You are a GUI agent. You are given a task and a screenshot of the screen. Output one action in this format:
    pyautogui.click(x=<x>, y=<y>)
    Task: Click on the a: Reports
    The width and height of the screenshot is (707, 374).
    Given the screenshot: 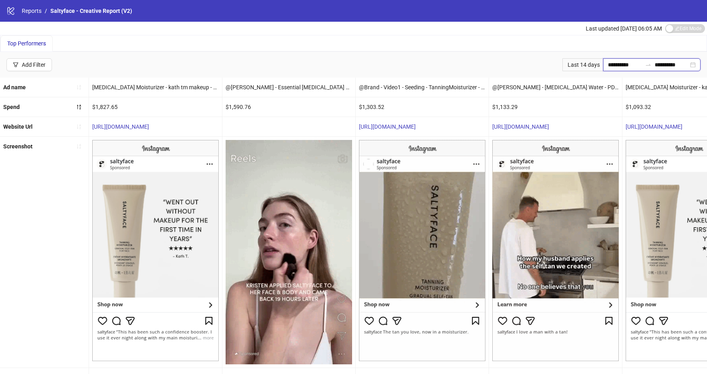 What is the action you would take?
    pyautogui.click(x=31, y=11)
    